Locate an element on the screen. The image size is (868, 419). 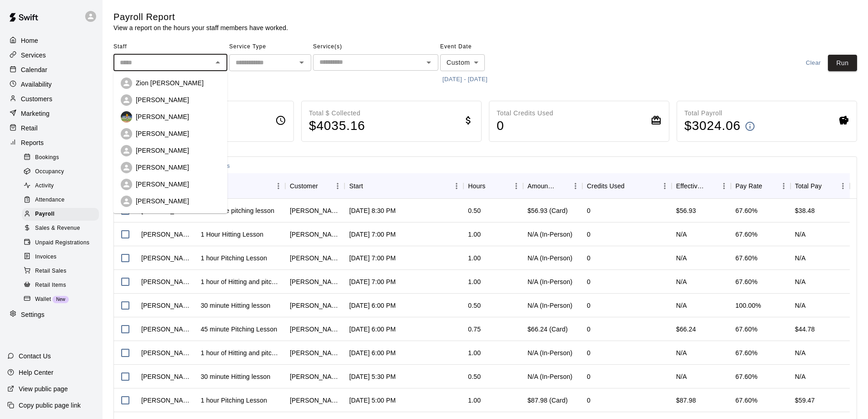
a: Sales & Revenue is located at coordinates (62, 228).